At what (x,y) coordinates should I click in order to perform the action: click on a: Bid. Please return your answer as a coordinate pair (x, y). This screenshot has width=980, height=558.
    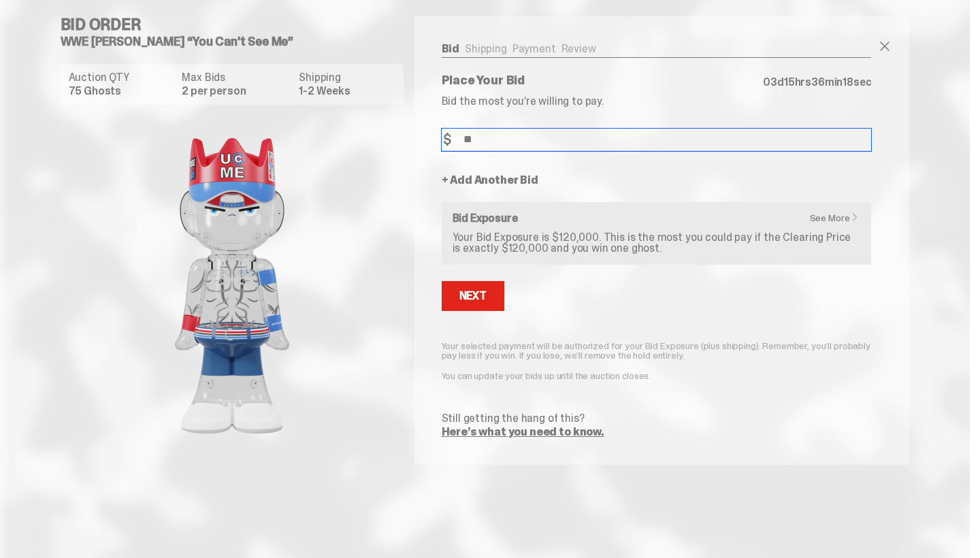
    Looking at the image, I should click on (450, 48).